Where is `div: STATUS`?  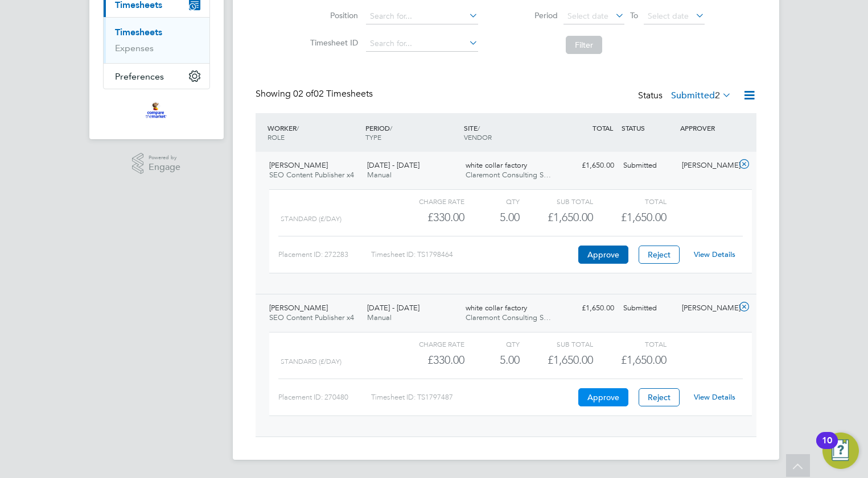 div: STATUS is located at coordinates (648, 128).